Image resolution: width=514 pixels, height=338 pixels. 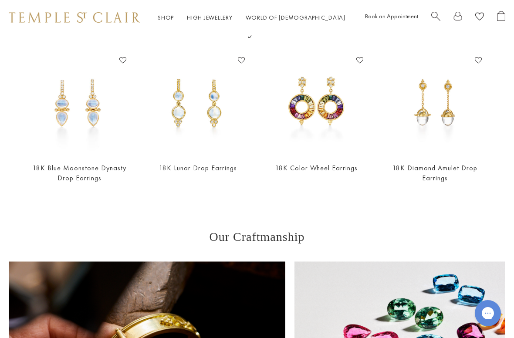 What do you see at coordinates (435, 104) in the screenshot?
I see `img: 18K Diamond Amulet Drop Earrings` at bounding box center [435, 104].